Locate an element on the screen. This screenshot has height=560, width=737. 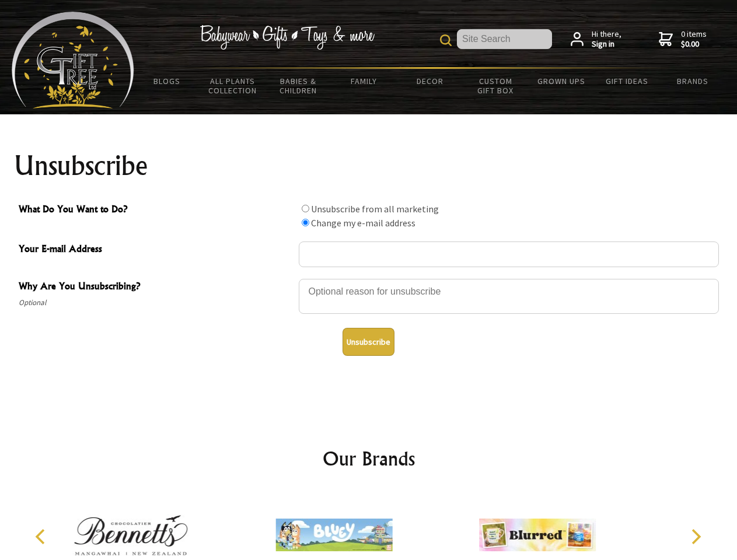
span: Your E-mail Address is located at coordinates (156, 250).